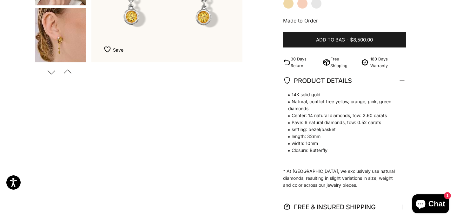  I want to click on span: setting: bezel/basket, so click(341, 130).